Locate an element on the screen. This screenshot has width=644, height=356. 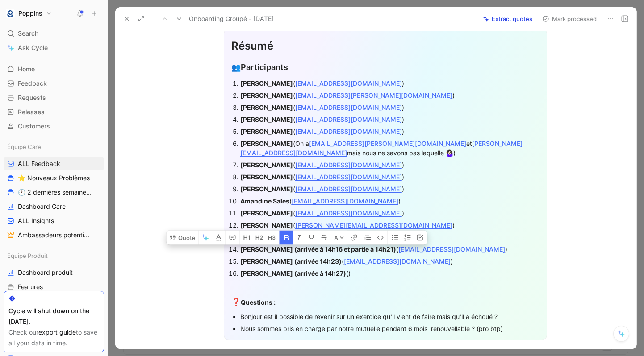
div: Équipe CareALL Feedback⭐ Nouveaux Problèmes🕐 2 dernières semaines - OccurencesDashboard CareALL I... is located at coordinates (53, 191).